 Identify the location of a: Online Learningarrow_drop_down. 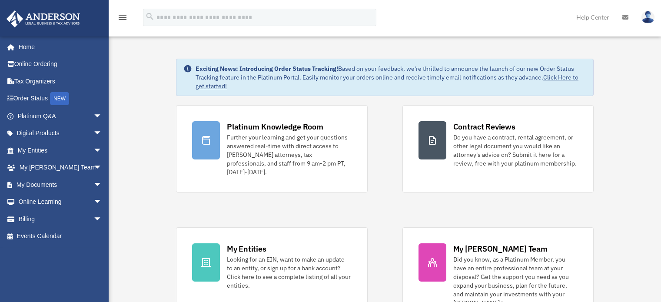
(60, 202).